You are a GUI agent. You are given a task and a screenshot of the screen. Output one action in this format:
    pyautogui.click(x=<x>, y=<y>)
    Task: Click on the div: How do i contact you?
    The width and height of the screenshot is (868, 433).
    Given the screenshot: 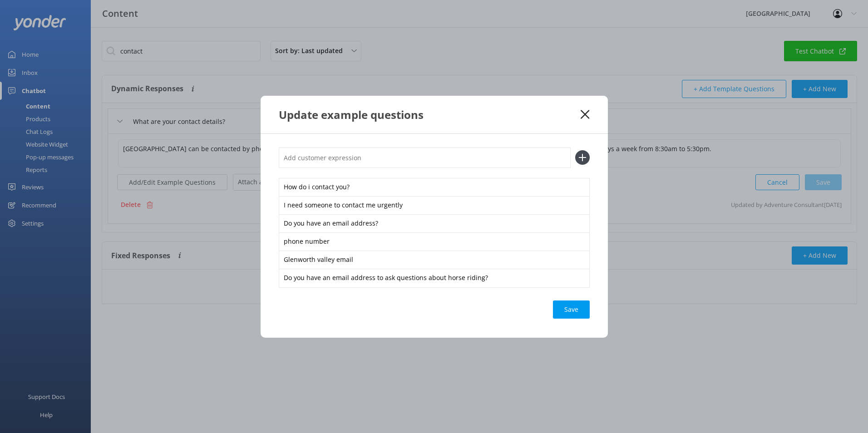 What is the action you would take?
    pyautogui.click(x=434, y=188)
    